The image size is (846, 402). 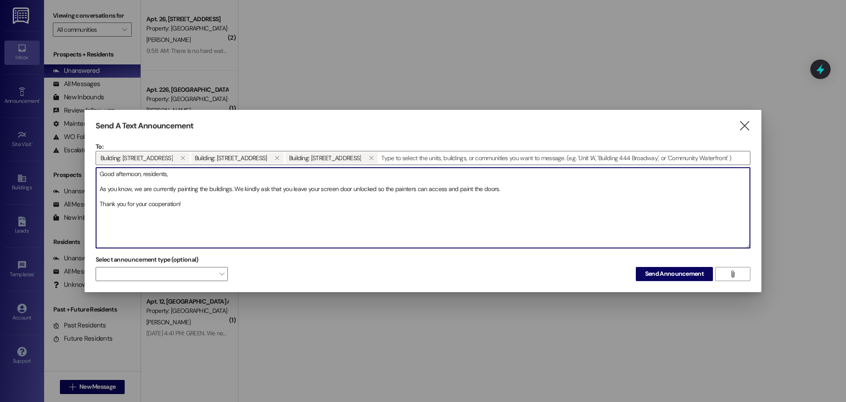 What do you see at coordinates (423, 146) in the screenshot?
I see `p: To:` at bounding box center [423, 146].